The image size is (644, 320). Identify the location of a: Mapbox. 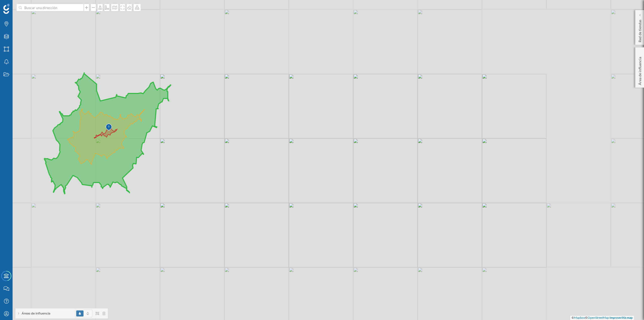
(580, 317).